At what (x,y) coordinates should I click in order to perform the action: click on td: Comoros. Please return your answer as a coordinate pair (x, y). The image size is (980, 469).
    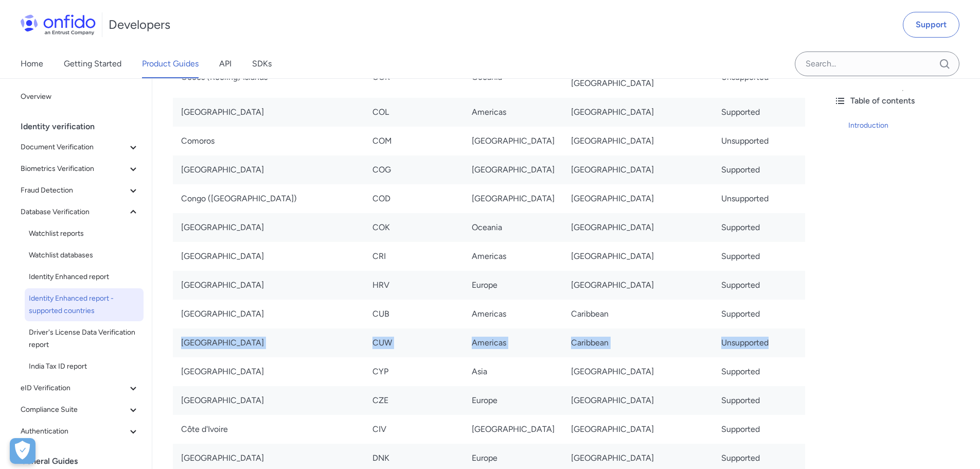
    Looking at the image, I should click on (268, 141).